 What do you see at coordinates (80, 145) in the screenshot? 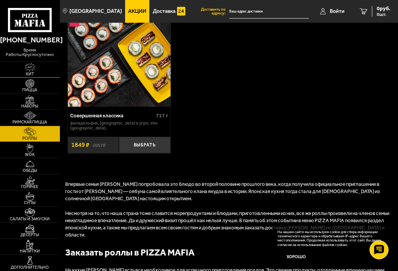
I see `span: 1849 ₽` at bounding box center [80, 145].